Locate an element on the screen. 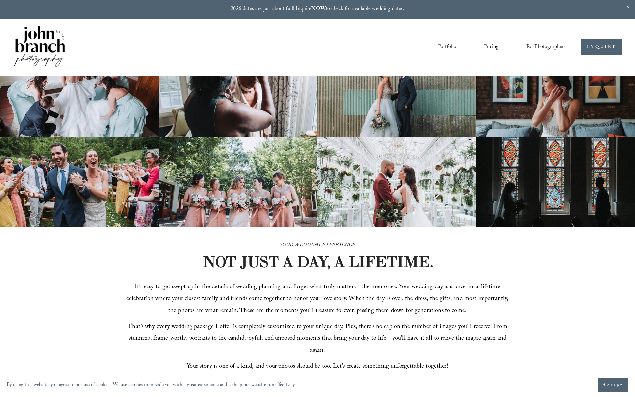 The width and height of the screenshot is (635, 397). a: INQUIRE is located at coordinates (601, 47).